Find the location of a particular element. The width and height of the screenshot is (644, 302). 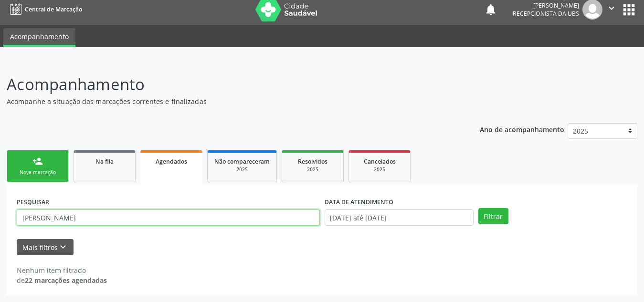

button: Filtrar is located at coordinates (493, 216).